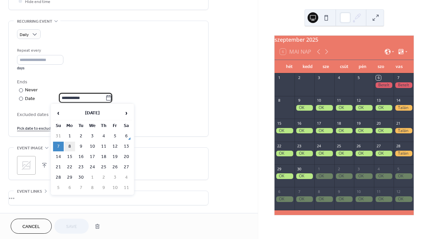 The image size is (430, 239). Describe the element at coordinates (81, 126) in the screenshot. I see `th: Tu` at that location.